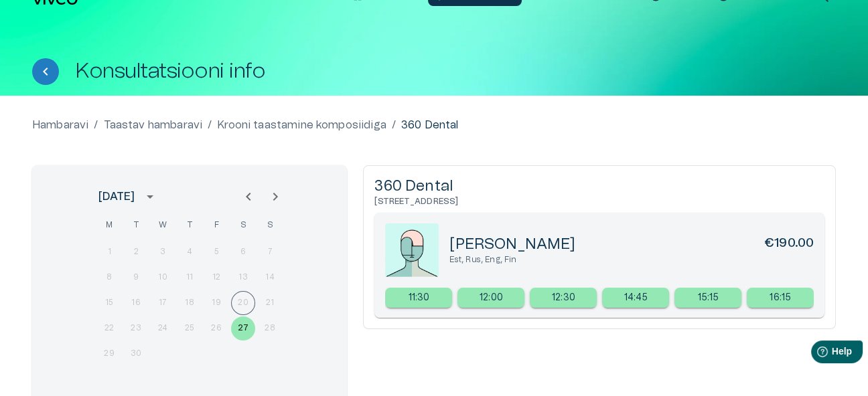  What do you see at coordinates (61, 125) in the screenshot?
I see `a: Hambaravi` at bounding box center [61, 125].